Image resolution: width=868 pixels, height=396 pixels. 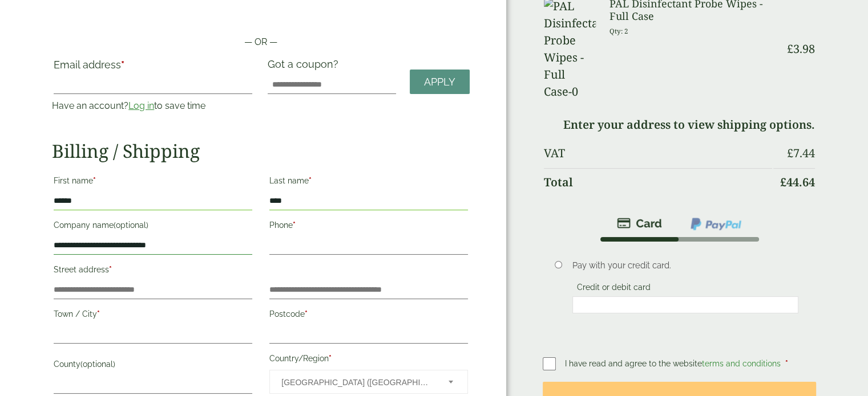 What do you see at coordinates (261, 151) in the screenshot?
I see `h2: Billing / Shipping` at bounding box center [261, 151].